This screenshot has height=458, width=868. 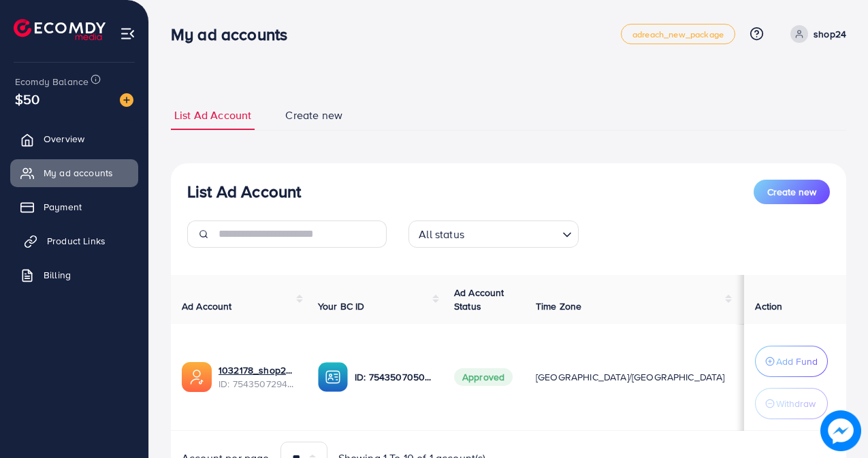 I want to click on a: shop24, so click(x=816, y=34).